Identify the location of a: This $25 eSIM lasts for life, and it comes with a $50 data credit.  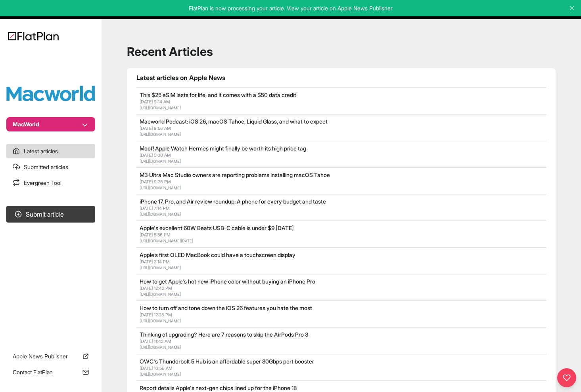
(217, 95).